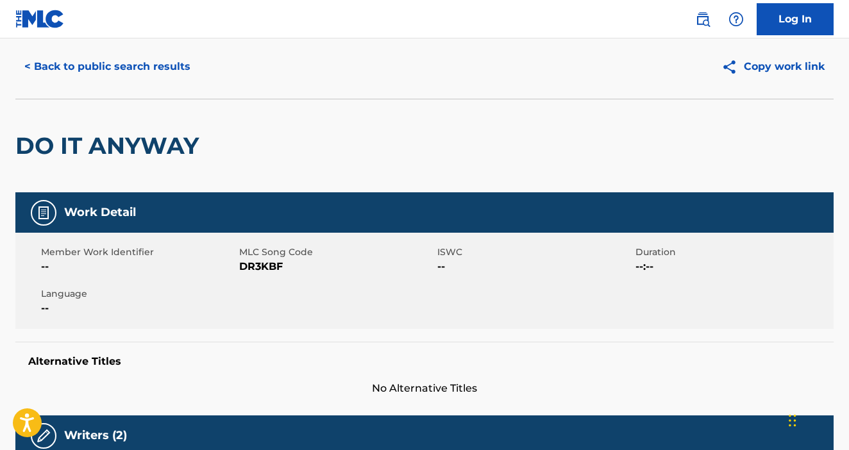 This screenshot has width=849, height=450. Describe the element at coordinates (138, 252) in the screenshot. I see `span: Member Work Identifier` at that location.